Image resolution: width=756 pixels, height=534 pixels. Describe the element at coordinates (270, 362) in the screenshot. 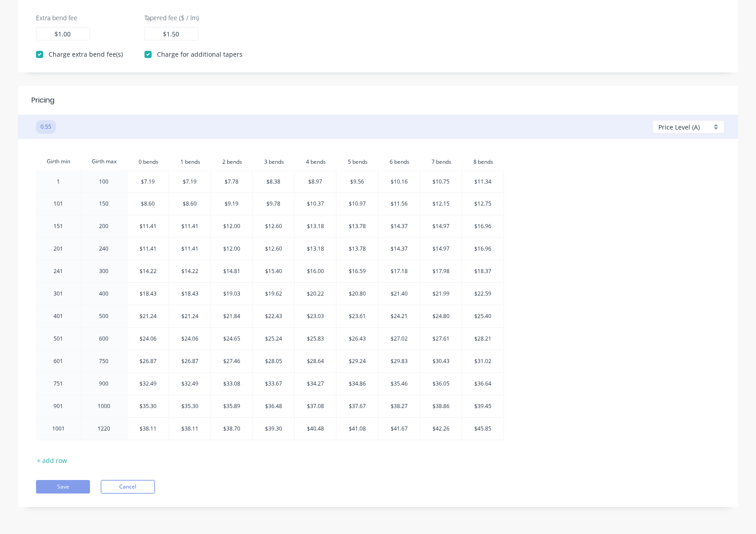

I see `tr: 601750$26.87$26.87$27.46$28.05$28.64$29.24$29.83$30.43$31.02` at that location.